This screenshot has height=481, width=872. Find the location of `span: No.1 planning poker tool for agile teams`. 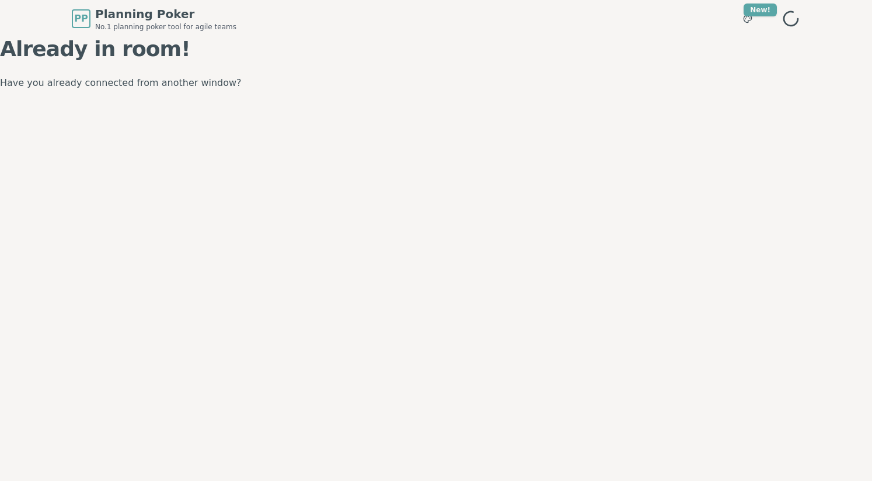

span: No.1 planning poker tool for agile teams is located at coordinates (166, 27).